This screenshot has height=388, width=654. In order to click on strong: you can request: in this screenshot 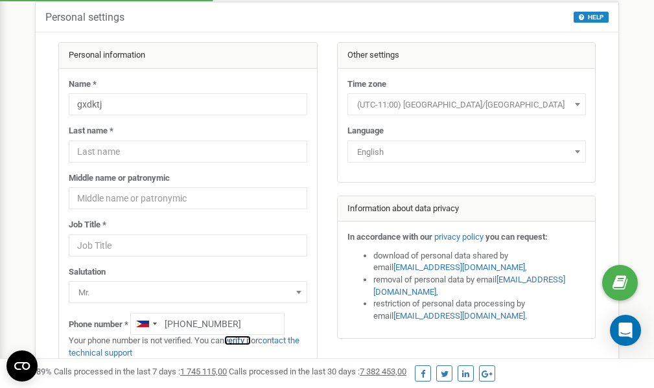, I will do `click(517, 237)`.